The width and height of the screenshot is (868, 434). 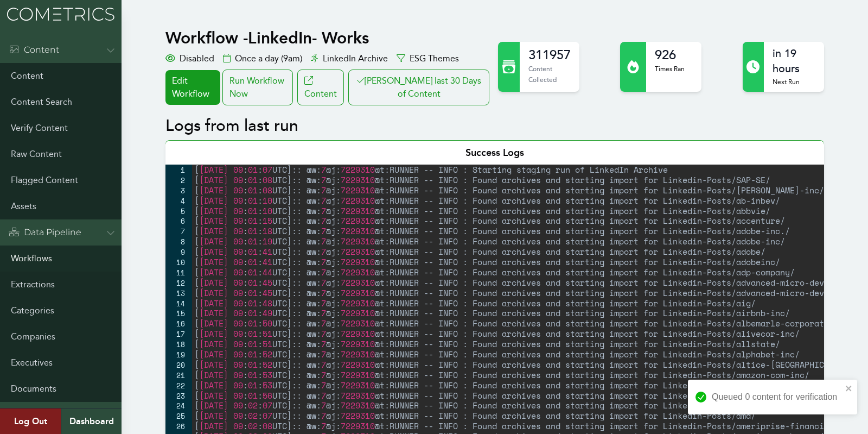 What do you see at coordinates (179, 405) in the screenshot?
I see `div: 24` at bounding box center [179, 405].